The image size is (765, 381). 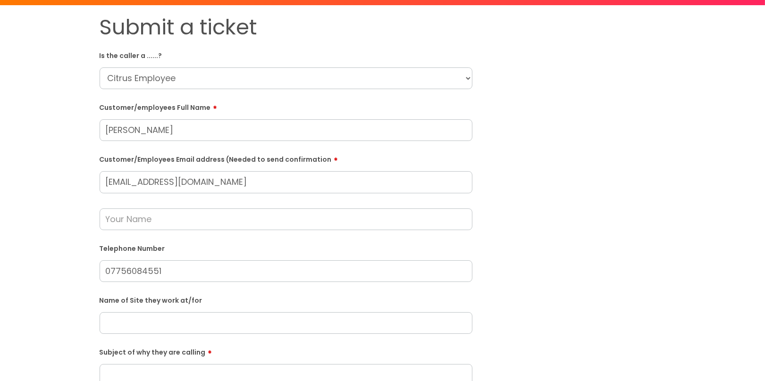 I want to click on h1: Submit a ticket, so click(x=286, y=27).